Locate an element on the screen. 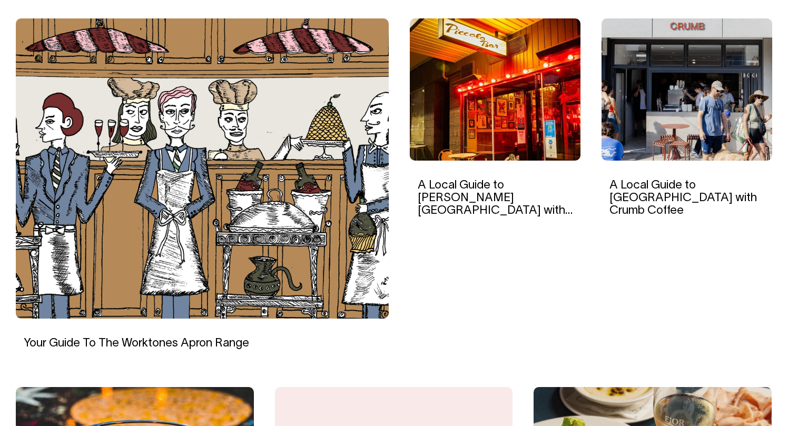  a: Your Guide To The Worktones Apron Range is located at coordinates (136, 344).